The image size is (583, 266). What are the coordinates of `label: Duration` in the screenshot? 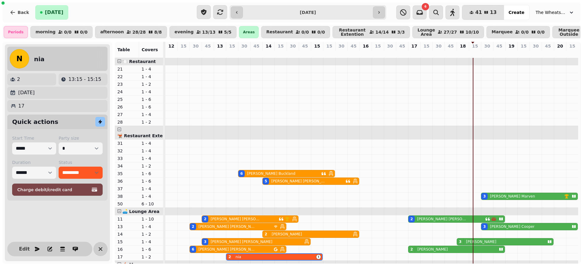 It's located at (34, 163).